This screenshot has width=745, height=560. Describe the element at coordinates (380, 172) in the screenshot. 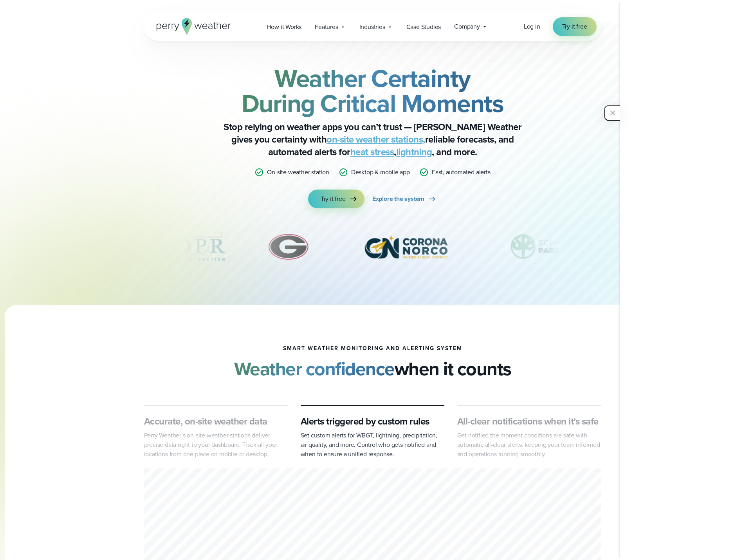

I see `p: Desktop & mobile app` at that location.